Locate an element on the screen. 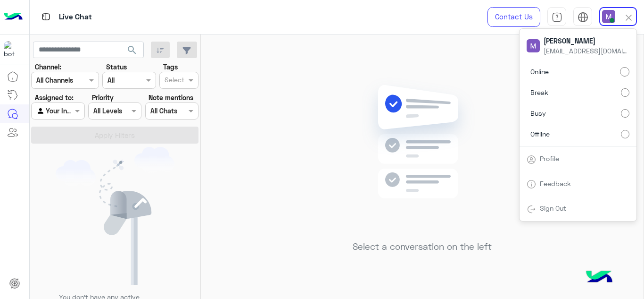 This screenshot has height=299, width=644. input: Online is located at coordinates (625, 72).